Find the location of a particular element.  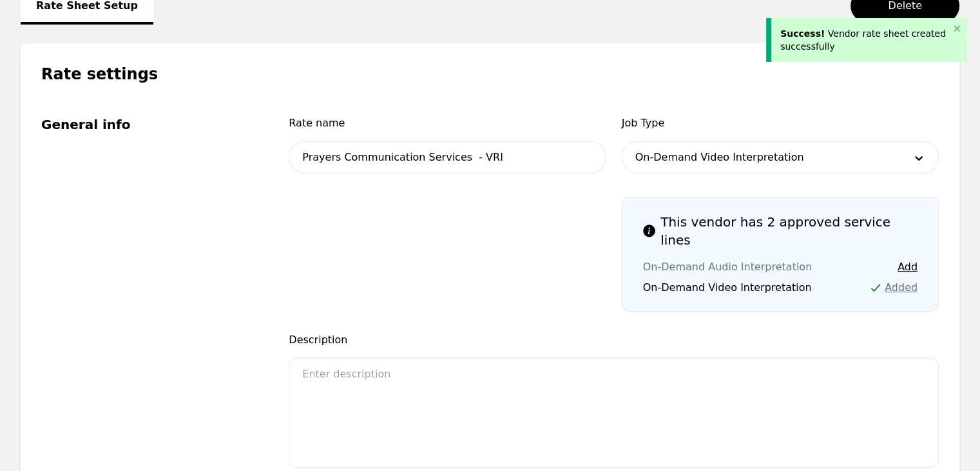

span: Rate name is located at coordinates (447, 124).